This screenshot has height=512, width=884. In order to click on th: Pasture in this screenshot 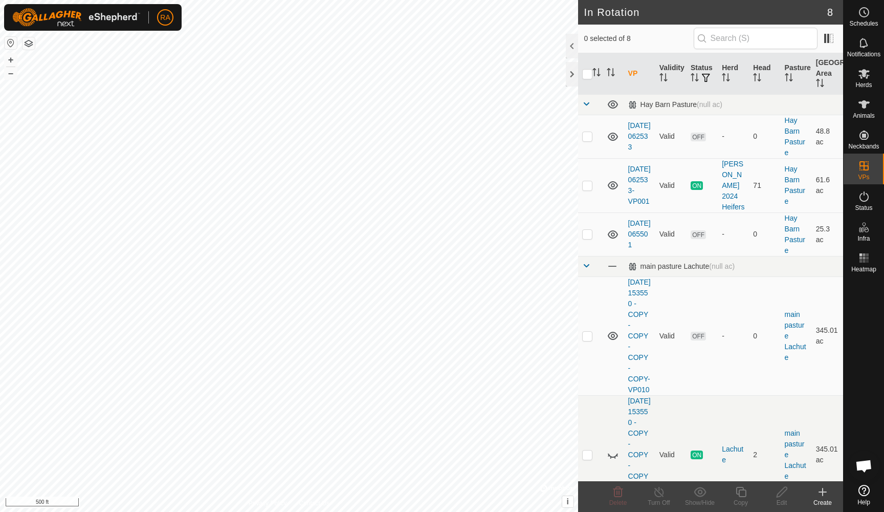, I will do `click(796, 74)`.